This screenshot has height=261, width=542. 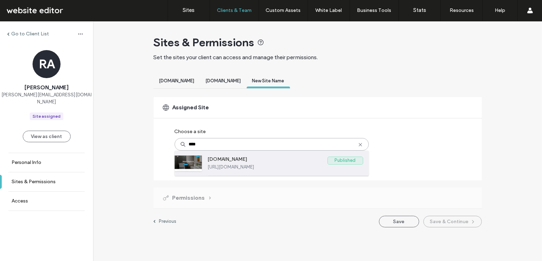 What do you see at coordinates (47, 116) in the screenshot?
I see `div: Site assigned` at bounding box center [47, 116].